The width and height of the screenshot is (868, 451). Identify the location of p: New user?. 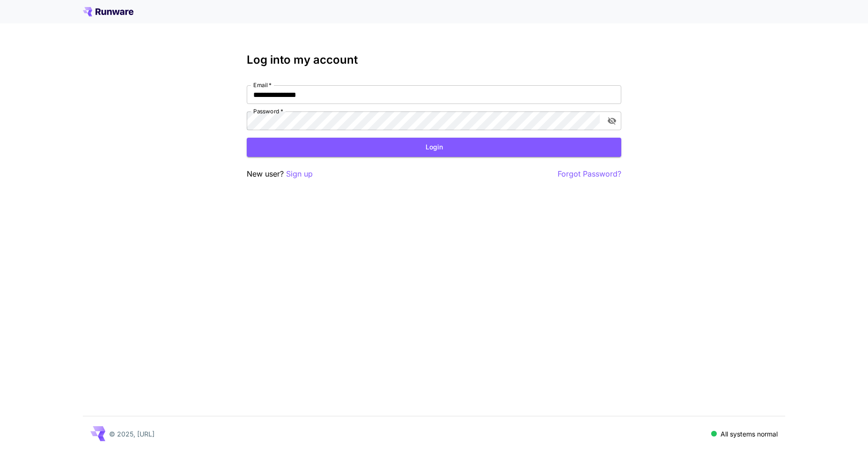
(279, 174).